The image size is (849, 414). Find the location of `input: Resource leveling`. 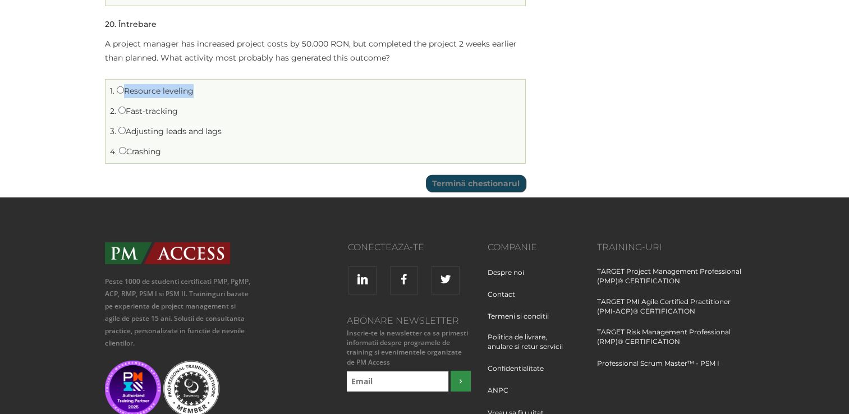

input: Resource leveling is located at coordinates (120, 90).